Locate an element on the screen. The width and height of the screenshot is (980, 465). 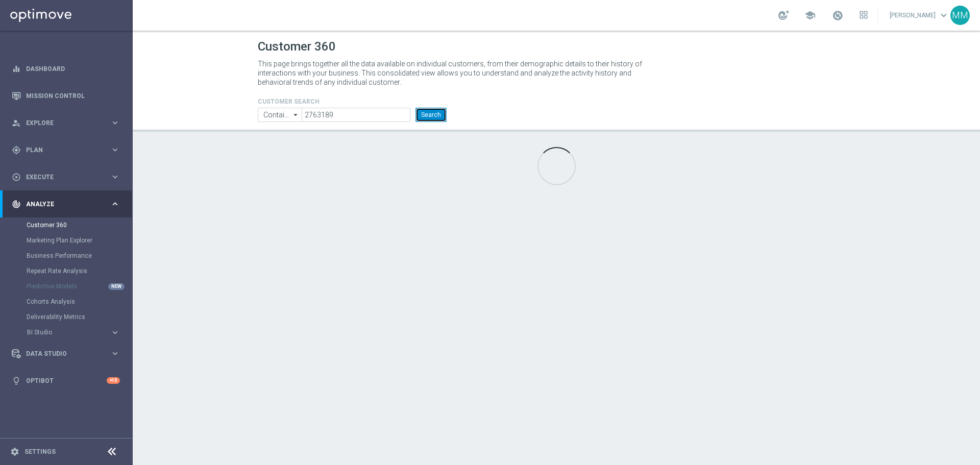
div: +10 is located at coordinates (114, 380).